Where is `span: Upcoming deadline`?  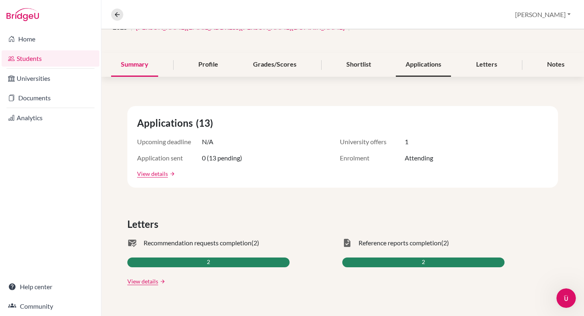 span: Upcoming deadline is located at coordinates (170, 142).